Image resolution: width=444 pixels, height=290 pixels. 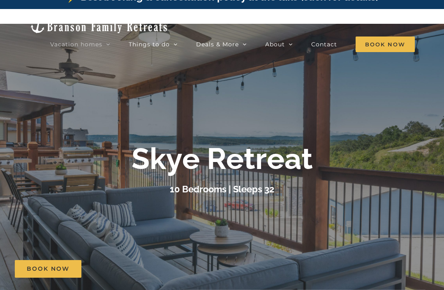 What do you see at coordinates (222, 189) in the screenshot?
I see `h3: 10 Bedrooms | Sleeps 32` at bounding box center [222, 189].